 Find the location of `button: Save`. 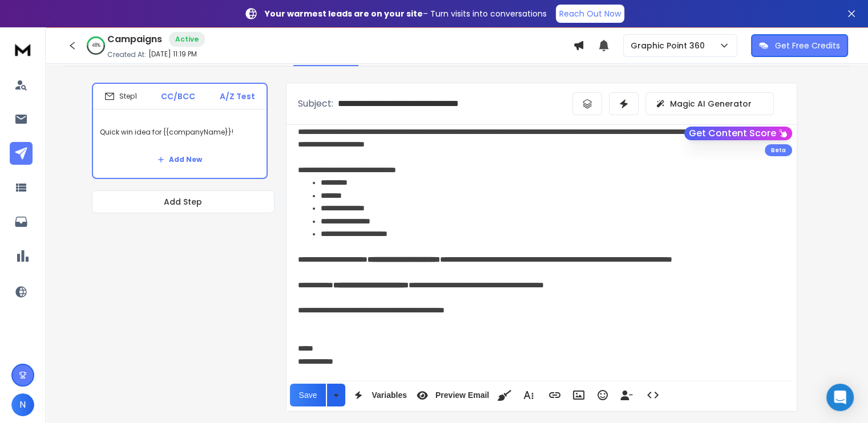

button: Save is located at coordinates (308, 396).